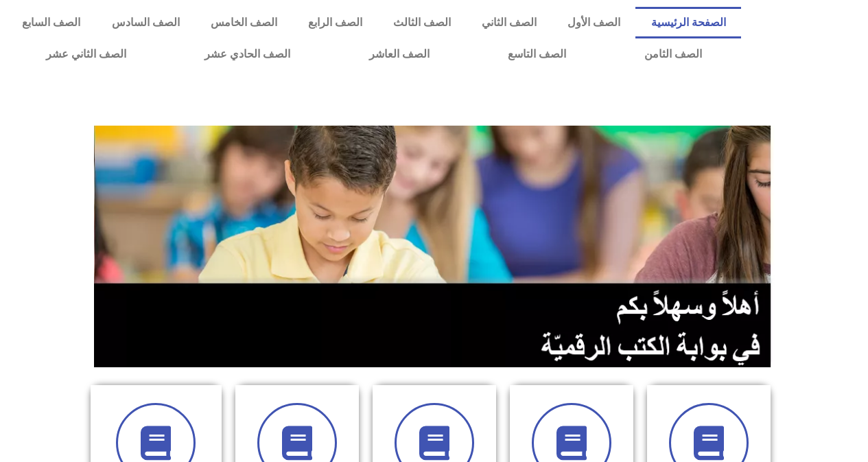  Describe the element at coordinates (593, 22) in the screenshot. I see `a: الصف الأول` at that location.